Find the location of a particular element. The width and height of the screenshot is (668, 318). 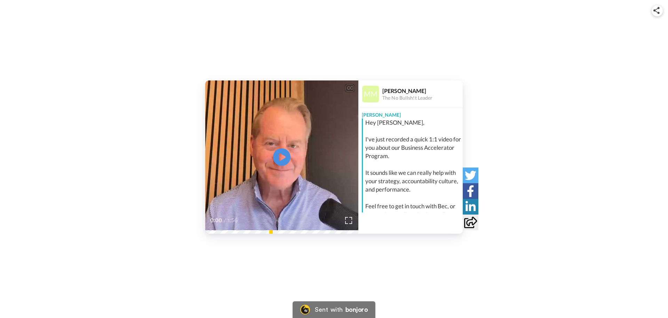

span: 1:56 is located at coordinates (233, 220).